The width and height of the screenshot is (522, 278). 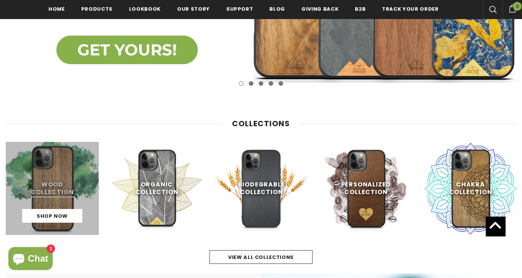 I want to click on span: Track your order, so click(x=410, y=9).